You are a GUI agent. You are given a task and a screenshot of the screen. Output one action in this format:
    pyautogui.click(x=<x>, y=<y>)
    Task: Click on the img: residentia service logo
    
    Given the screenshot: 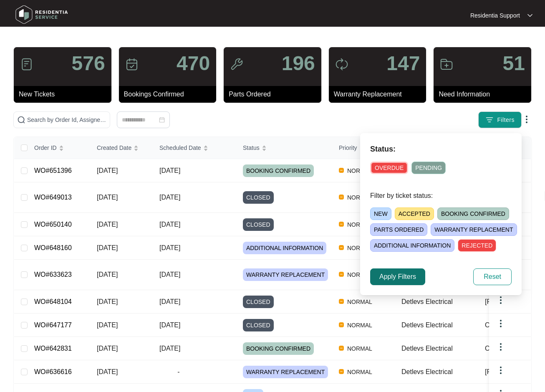 What is the action you would take?
    pyautogui.click(x=42, y=15)
    